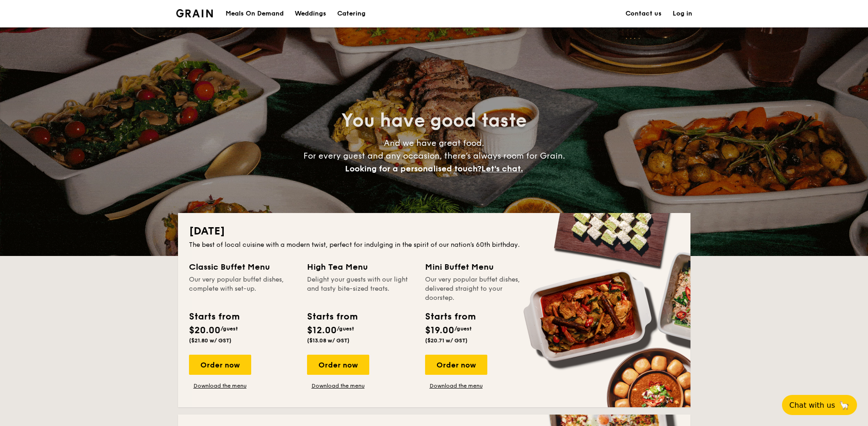 The height and width of the screenshot is (426, 868). Describe the element at coordinates (440, 331) in the screenshot. I see `span: $19.00` at that location.